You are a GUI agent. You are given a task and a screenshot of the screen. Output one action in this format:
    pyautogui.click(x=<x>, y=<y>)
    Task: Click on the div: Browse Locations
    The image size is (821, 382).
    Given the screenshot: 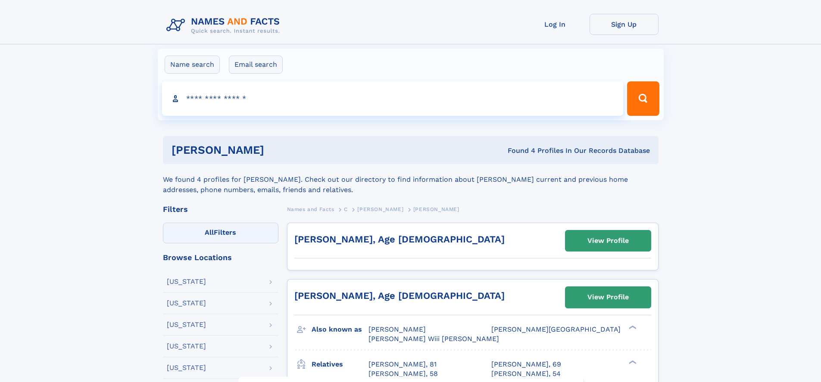 What is the action you would take?
    pyautogui.click(x=221, y=258)
    